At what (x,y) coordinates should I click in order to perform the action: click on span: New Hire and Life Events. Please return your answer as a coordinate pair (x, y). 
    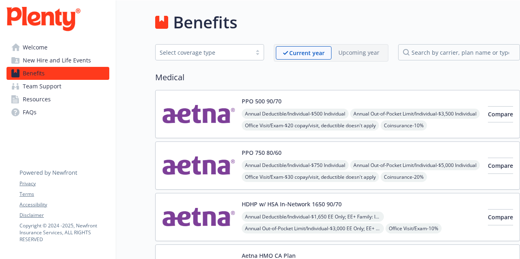
    Looking at the image, I should click on (57, 60).